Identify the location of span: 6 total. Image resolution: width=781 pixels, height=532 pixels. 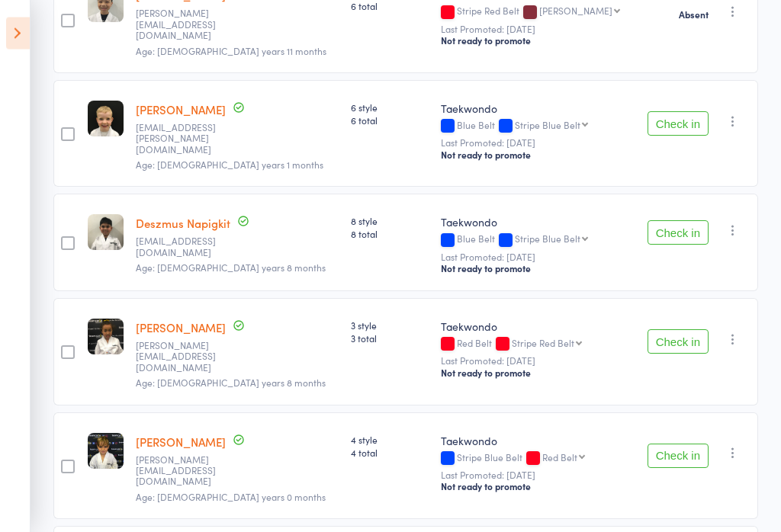
(390, 121).